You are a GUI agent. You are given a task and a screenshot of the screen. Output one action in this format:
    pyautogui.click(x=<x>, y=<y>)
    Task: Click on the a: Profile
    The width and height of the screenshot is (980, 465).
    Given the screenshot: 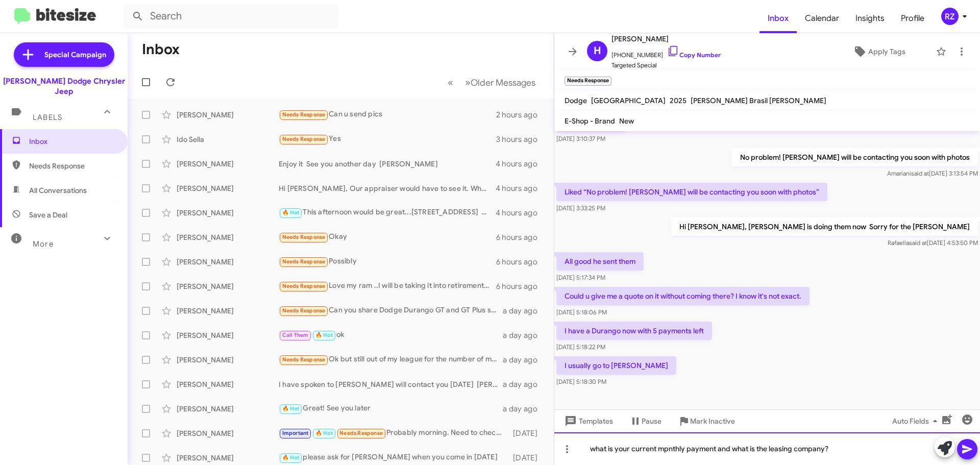 What is the action you would take?
    pyautogui.click(x=913, y=18)
    